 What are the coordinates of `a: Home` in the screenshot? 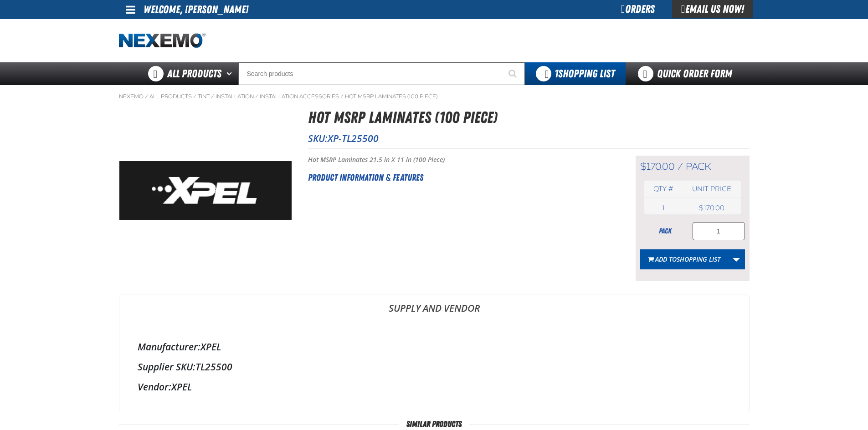 It's located at (162, 41).